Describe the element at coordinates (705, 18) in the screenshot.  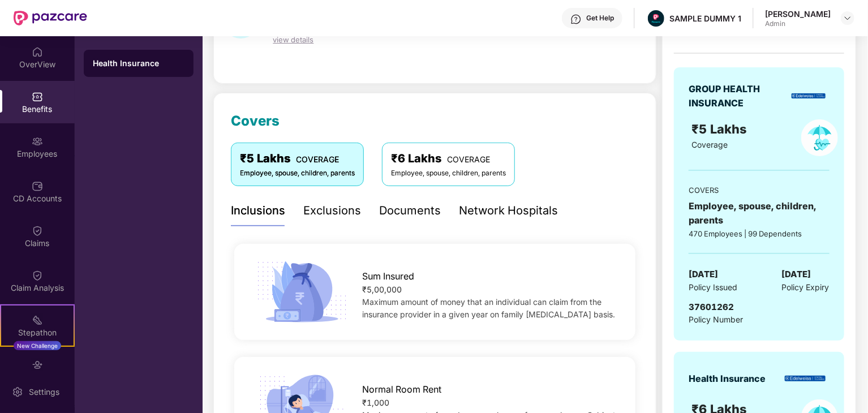
I see `div: SAMPLE DUMMY 1` at that location.